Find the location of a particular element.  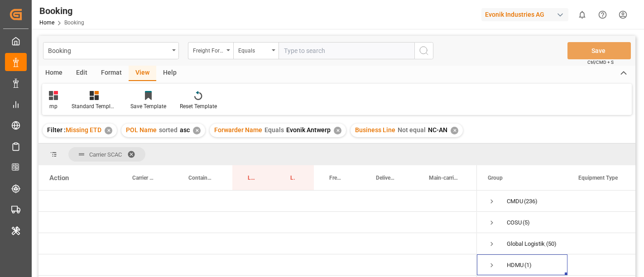

span: NC-AN is located at coordinates (437, 130).